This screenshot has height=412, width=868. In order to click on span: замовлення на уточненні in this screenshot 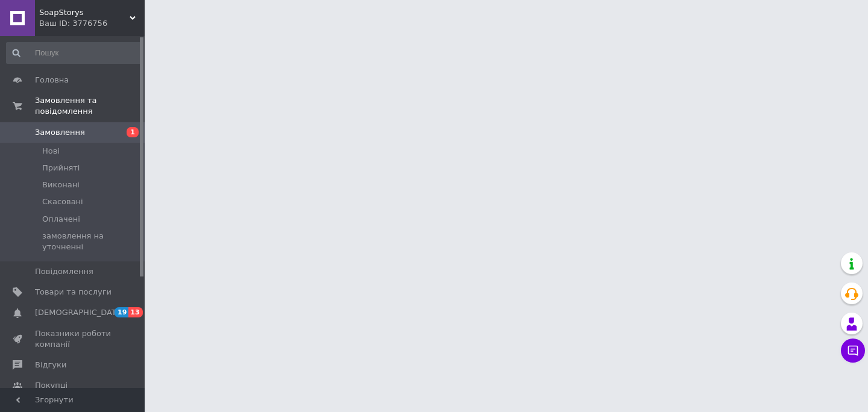, I will do `click(92, 241)`.